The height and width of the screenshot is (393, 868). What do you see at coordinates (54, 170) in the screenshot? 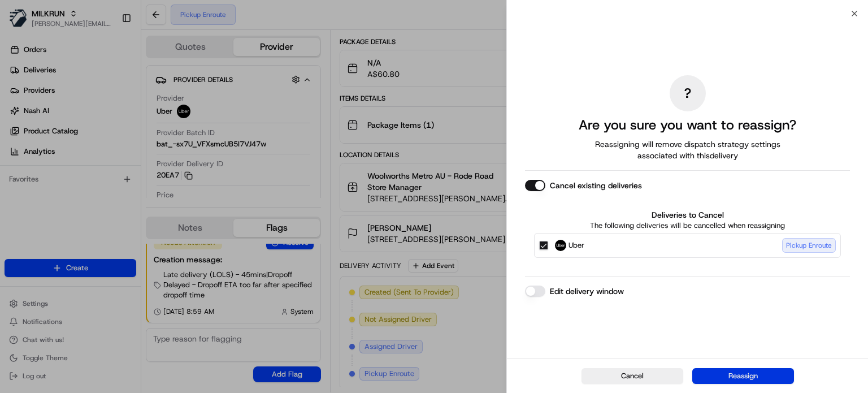
I see `span: Knowledge Base` at bounding box center [54, 170].